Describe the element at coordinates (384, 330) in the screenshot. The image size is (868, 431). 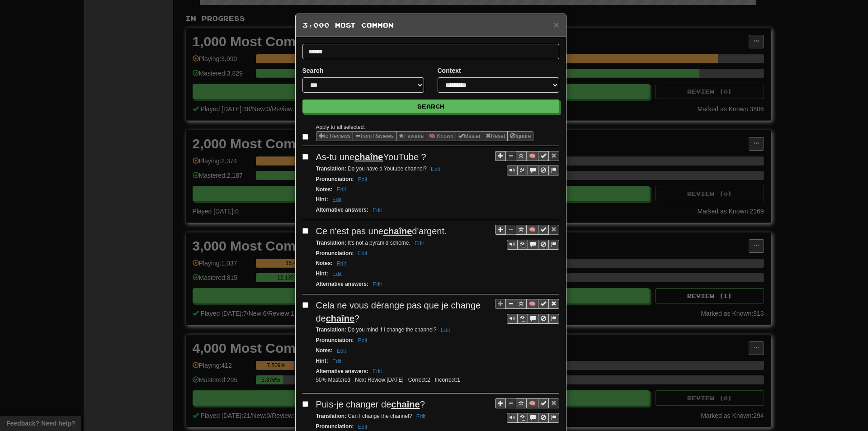
I see `small: Do you mind if I change the channel?` at that location.